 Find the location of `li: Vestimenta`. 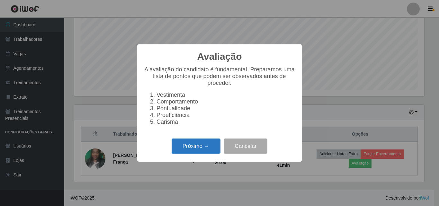

li: Vestimenta is located at coordinates (226, 95).